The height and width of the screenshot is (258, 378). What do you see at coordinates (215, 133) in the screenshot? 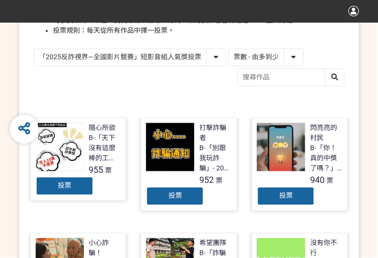
I see `div: 打擊詐騙者` at bounding box center [215, 133].